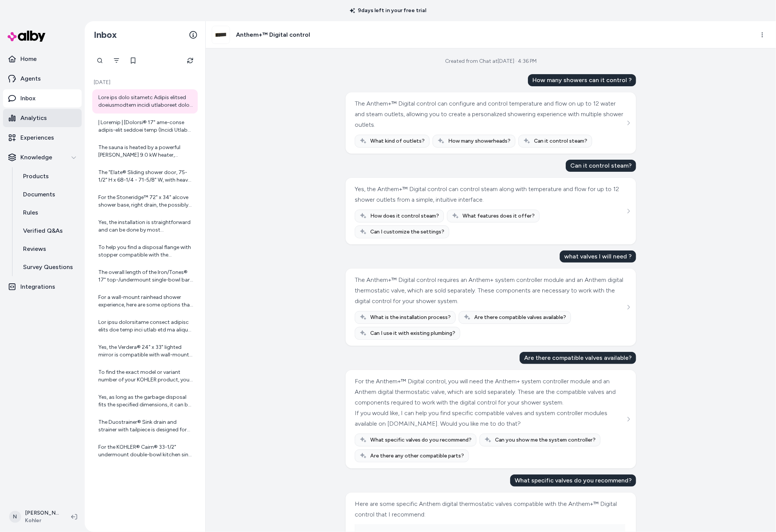 The image size is (776, 532). I want to click on h3: Anthem+™ Digital control, so click(273, 35).